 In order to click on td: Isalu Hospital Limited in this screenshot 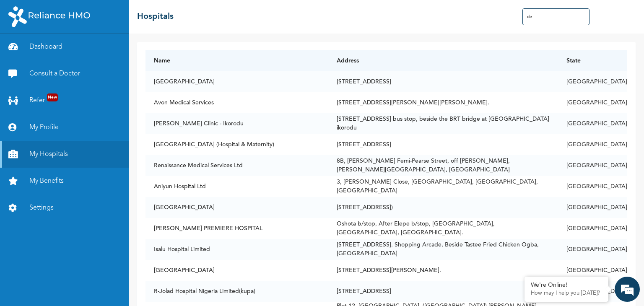, I will do `click(237, 249)`.